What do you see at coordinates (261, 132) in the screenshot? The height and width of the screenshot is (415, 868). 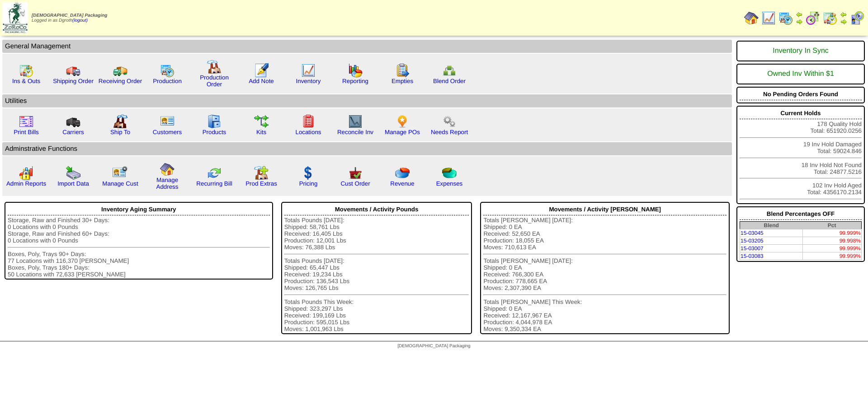 I see `a: Kits` at bounding box center [261, 132].